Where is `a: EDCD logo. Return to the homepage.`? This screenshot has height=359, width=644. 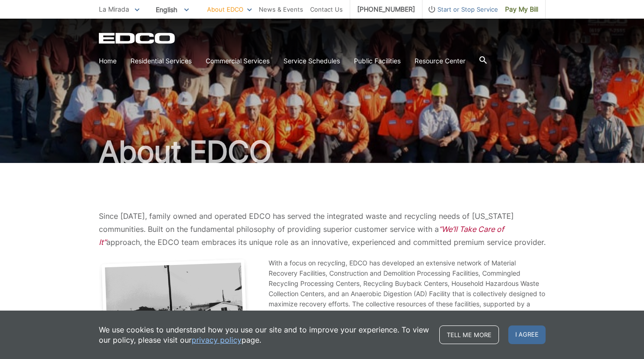
a: EDCD logo. Return to the homepage. is located at coordinates (138, 38).